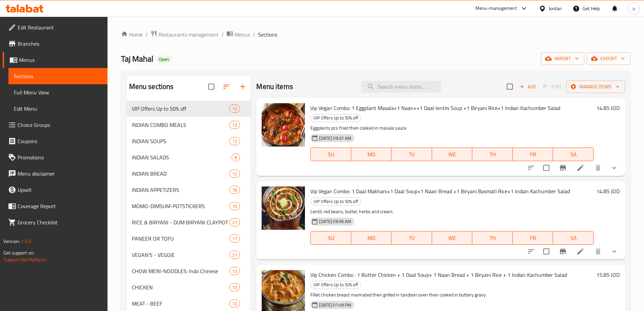  What do you see at coordinates (562, 58) in the screenshot?
I see `span: import` at bounding box center [562, 58].